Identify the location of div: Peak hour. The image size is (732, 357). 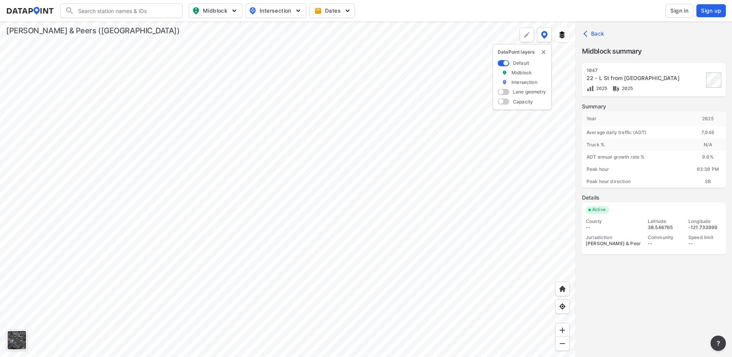
(636, 169).